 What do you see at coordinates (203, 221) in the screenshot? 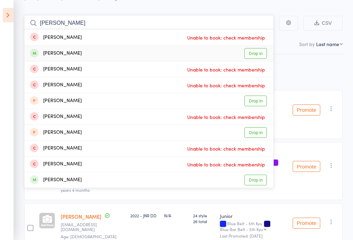
I see `span: 26 total` at bounding box center [203, 221].